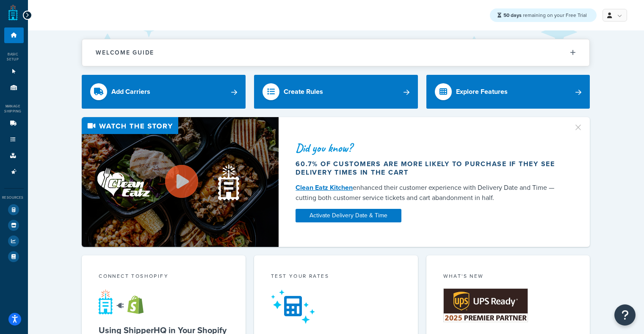 The image size is (644, 334). What do you see at coordinates (508, 92) in the screenshot?
I see `a: Explore Features` at bounding box center [508, 92].